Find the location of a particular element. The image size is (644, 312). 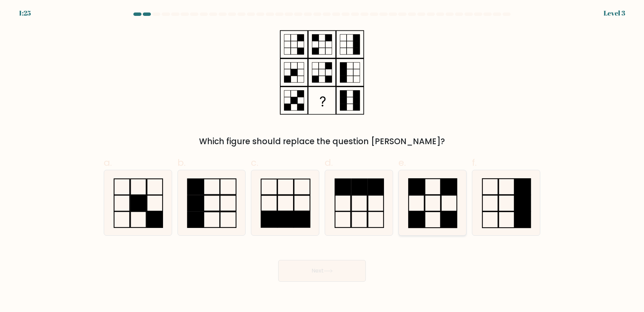

span: e. is located at coordinates (403, 162).